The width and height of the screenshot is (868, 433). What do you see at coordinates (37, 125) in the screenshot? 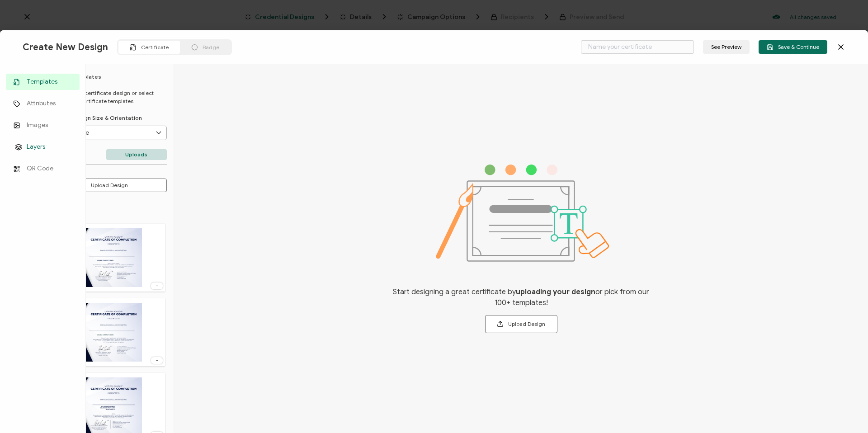
I see `span: Images` at bounding box center [37, 125].